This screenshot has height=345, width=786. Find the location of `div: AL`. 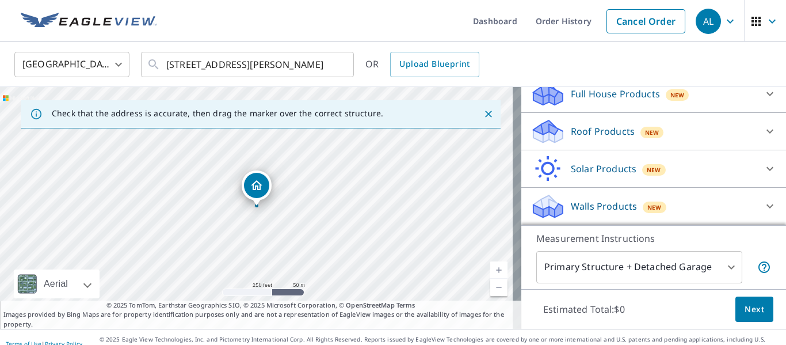

div: AL is located at coordinates (709, 21).